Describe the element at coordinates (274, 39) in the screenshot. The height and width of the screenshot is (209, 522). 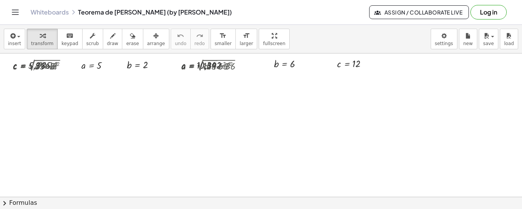
I see `button: fullscreen` at that location.